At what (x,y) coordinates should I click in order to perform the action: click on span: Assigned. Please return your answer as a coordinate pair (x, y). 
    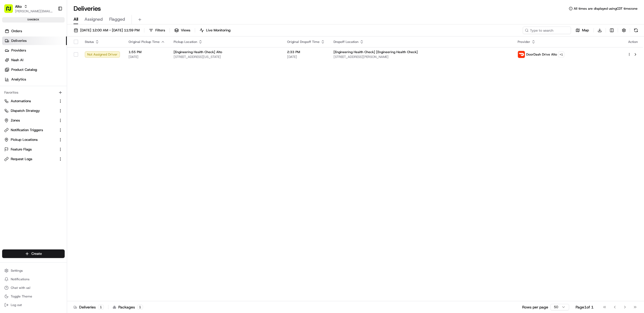
    Looking at the image, I should click on (94, 19).